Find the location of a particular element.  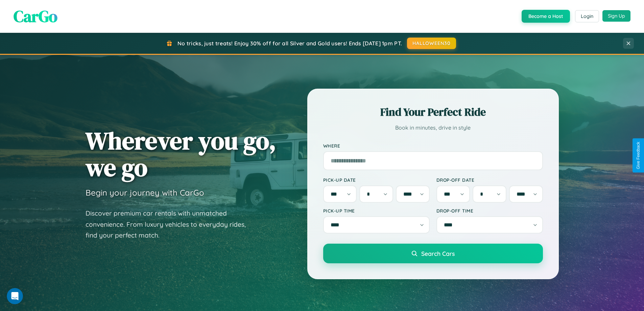

h1: Wherever you go, we go is located at coordinates (181, 154).